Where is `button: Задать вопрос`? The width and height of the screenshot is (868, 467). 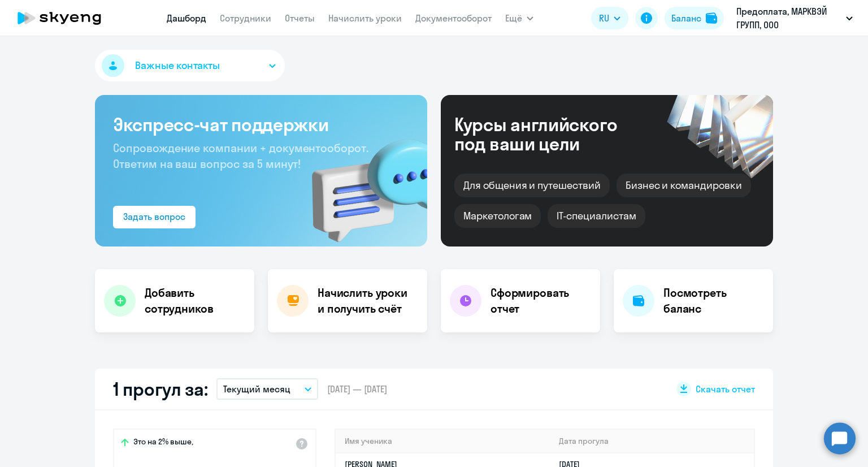 button: Задать вопрос is located at coordinates (155, 217).